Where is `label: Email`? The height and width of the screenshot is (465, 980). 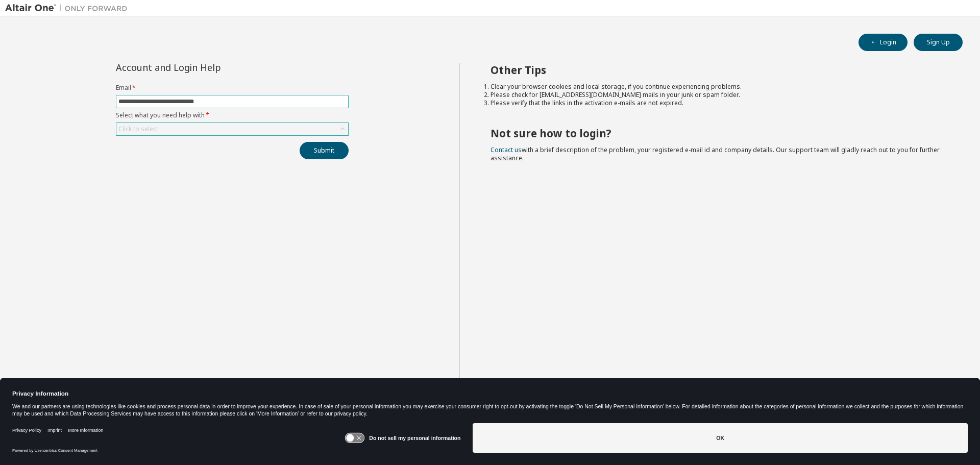 label: Email is located at coordinates (233, 88).